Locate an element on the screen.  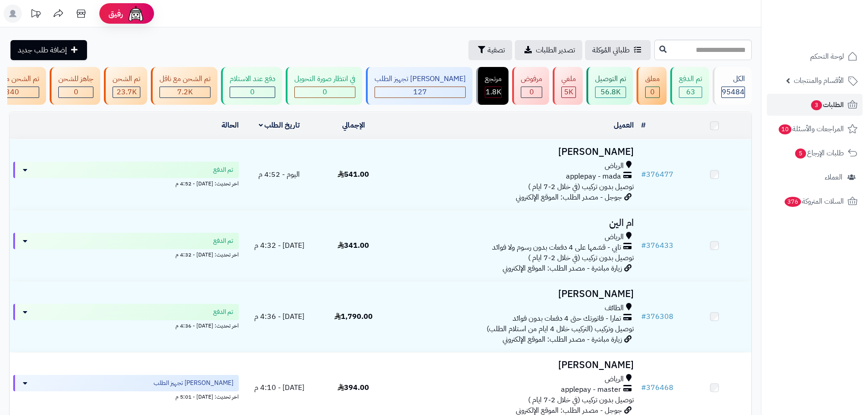
span: 10 is located at coordinates (785, 129).